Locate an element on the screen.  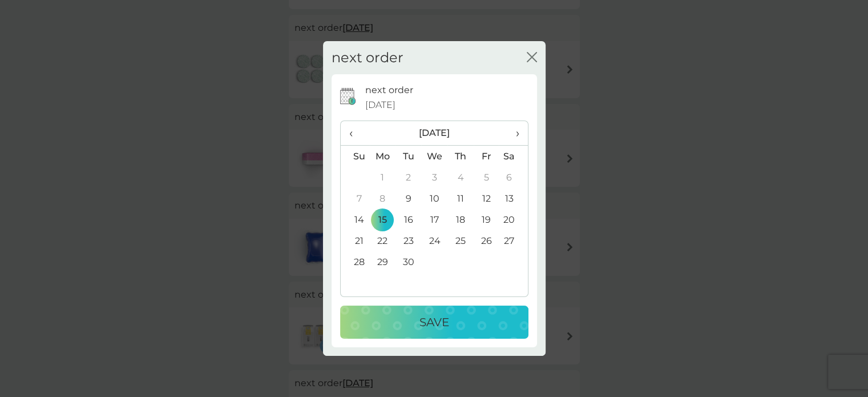
td: 16 is located at coordinates (408, 219).